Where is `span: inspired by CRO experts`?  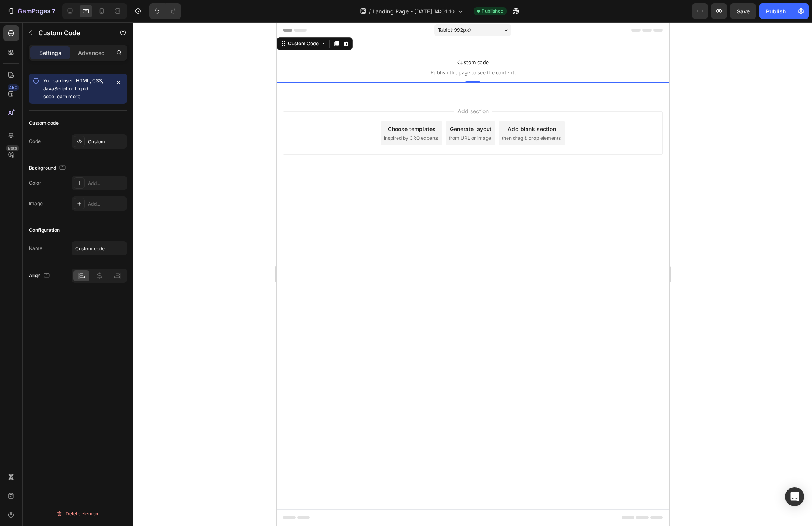 span: inspired by CRO experts is located at coordinates (134, 116).